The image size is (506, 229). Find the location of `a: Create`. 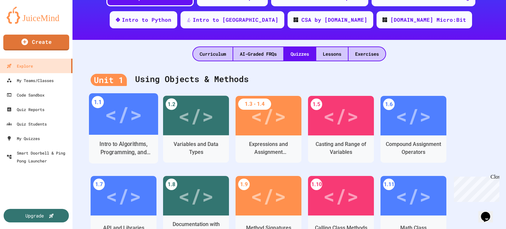

a: Create is located at coordinates (36, 43).